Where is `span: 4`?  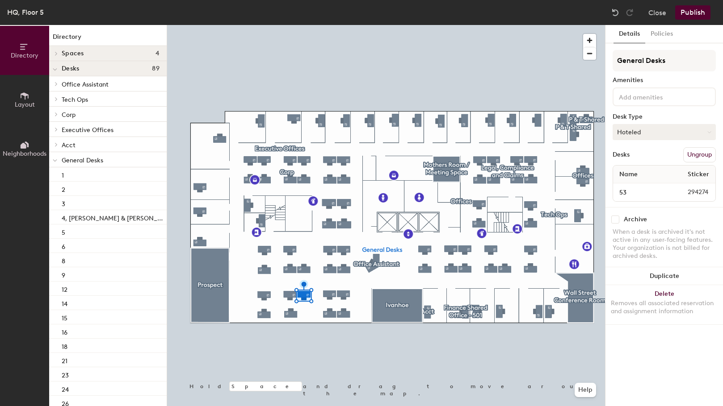 span: 4 is located at coordinates (157, 54).